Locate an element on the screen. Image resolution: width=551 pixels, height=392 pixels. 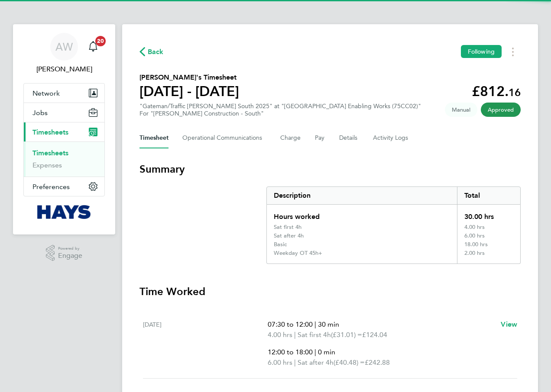
span: 20 is located at coordinates (101, 41).